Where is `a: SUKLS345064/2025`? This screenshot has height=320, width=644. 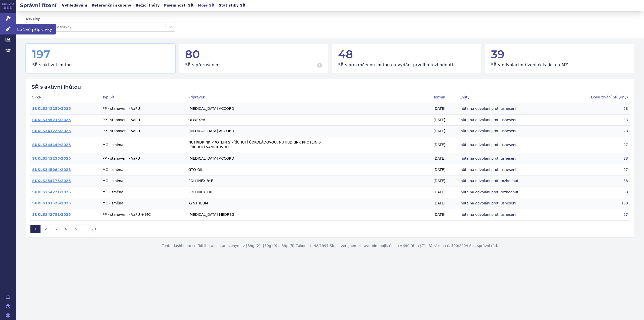
a: SUKLS345064/2025 is located at coordinates (52, 170).